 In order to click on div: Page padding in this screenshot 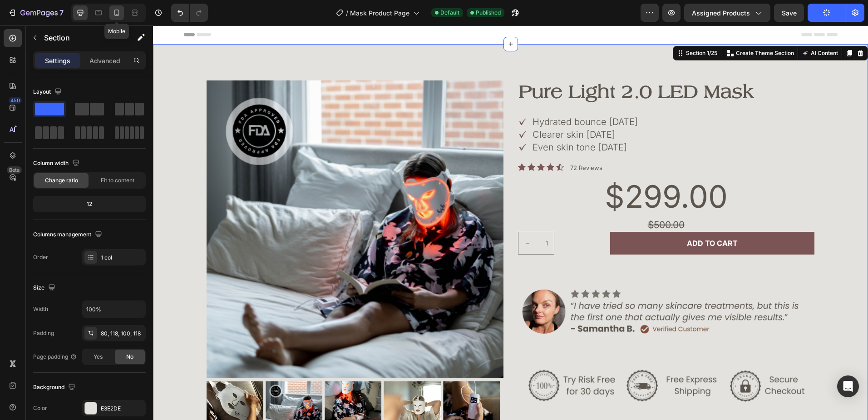, I will do `click(55, 356)`.